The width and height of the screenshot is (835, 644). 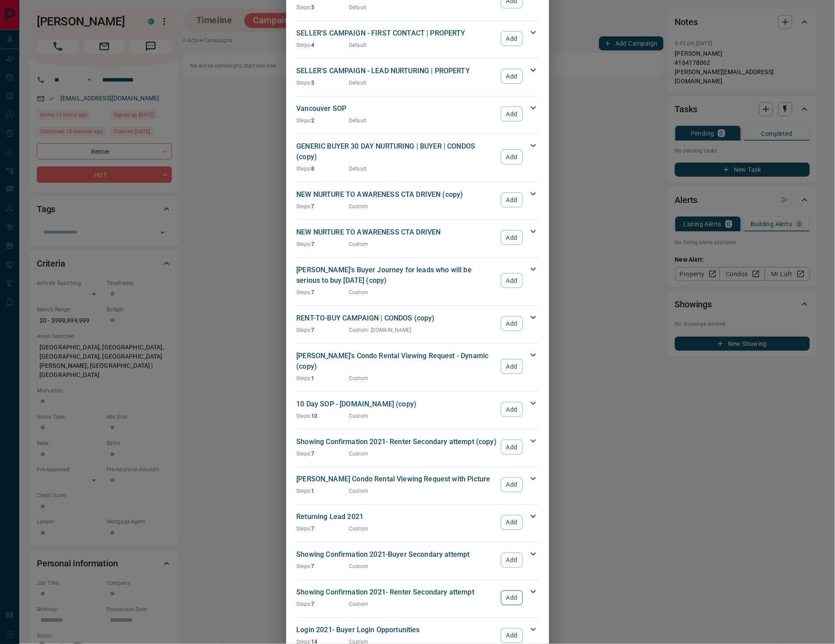 What do you see at coordinates (323, 45) in the screenshot?
I see `p: 4` at bounding box center [323, 45].